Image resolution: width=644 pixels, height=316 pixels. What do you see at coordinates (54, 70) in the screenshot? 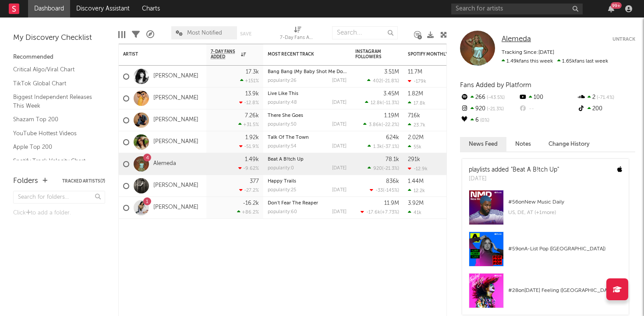
I see `a: Critical Algo/Viral Chart` at bounding box center [54, 70].